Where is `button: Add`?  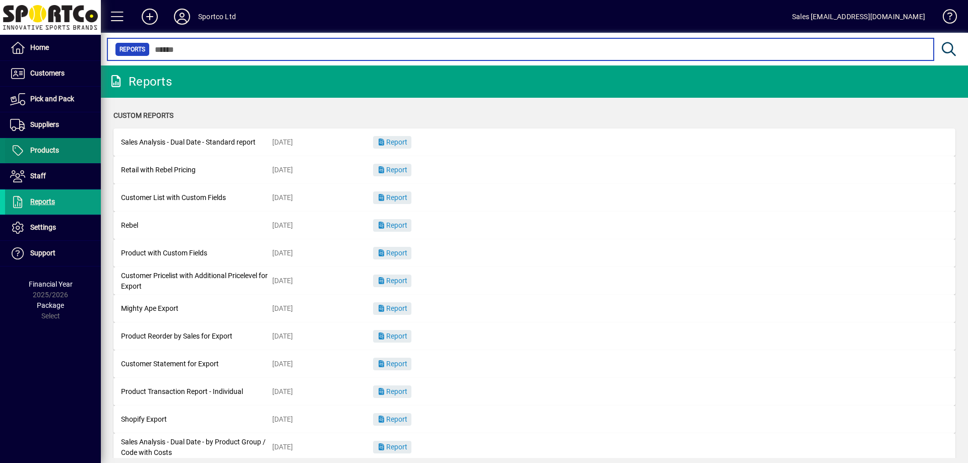 button: Add is located at coordinates (150, 17).